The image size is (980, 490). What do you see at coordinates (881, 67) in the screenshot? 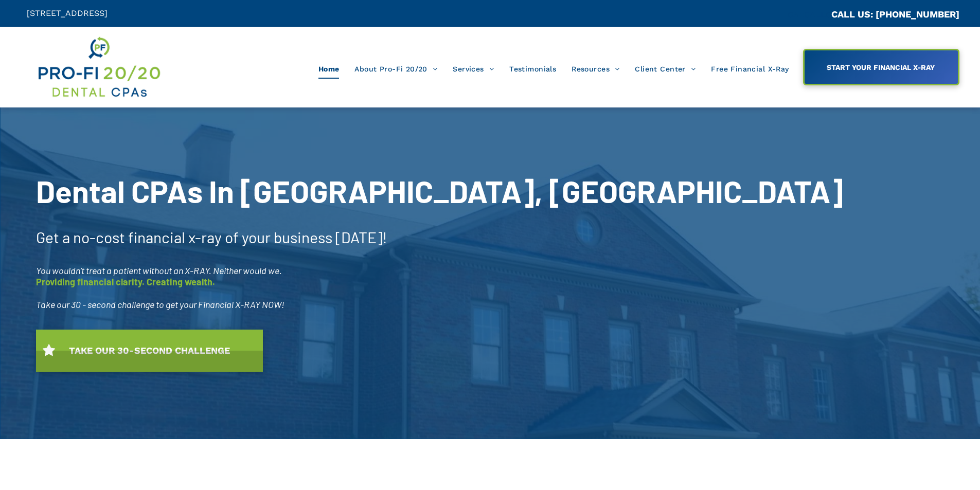
I see `a: START YOUR FINANCIAL X-RAY` at bounding box center [881, 67].